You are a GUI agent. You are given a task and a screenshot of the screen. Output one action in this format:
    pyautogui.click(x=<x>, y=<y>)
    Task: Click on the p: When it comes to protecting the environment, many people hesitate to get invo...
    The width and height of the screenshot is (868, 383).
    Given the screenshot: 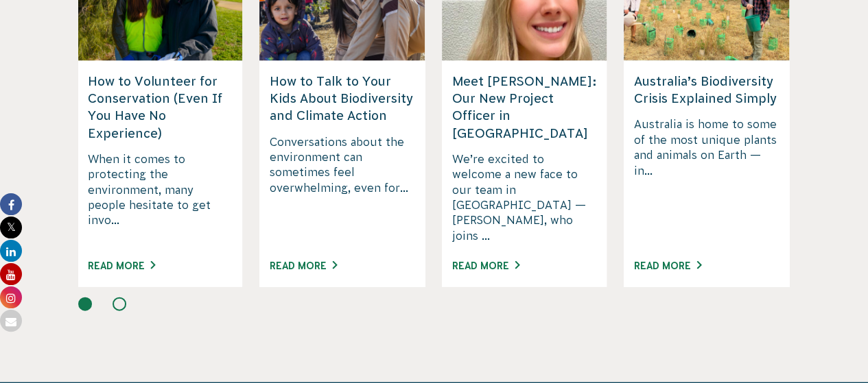 What is the action you would take?
    pyautogui.click(x=160, y=198)
    